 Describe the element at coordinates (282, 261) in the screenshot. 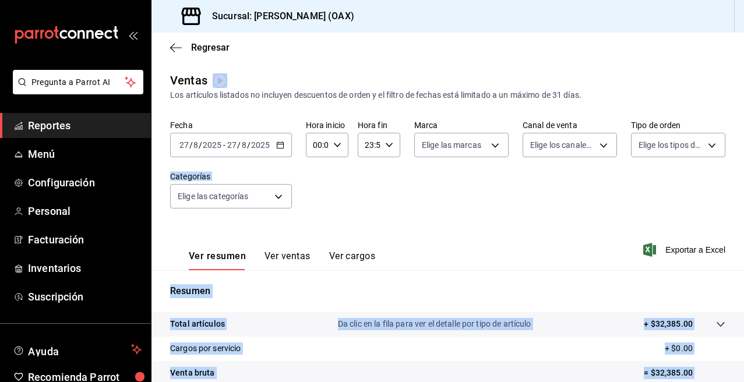

I see `div: navigation tabs` at that location.